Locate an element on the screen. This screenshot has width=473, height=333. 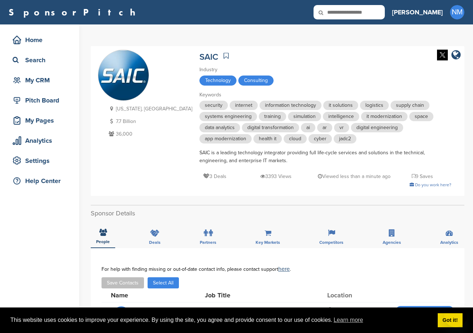
span: it solutions is located at coordinates (340, 105).